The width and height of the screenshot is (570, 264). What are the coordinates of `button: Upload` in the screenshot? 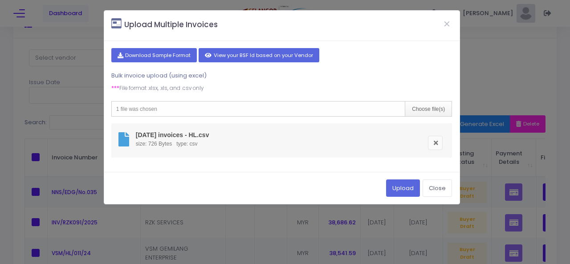 It's located at (403, 188).